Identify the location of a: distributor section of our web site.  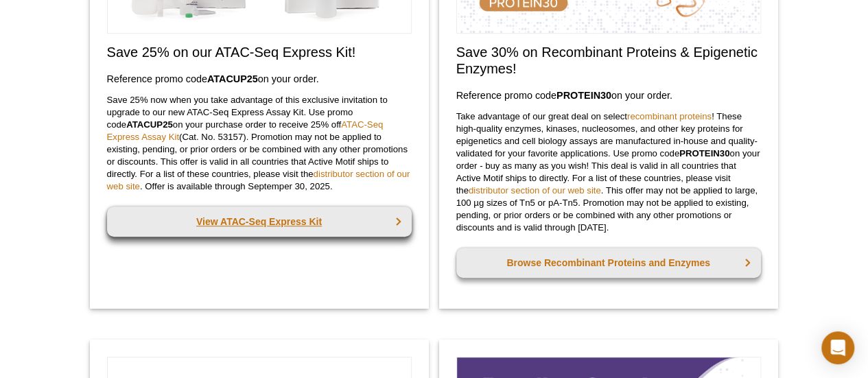
(535, 190).